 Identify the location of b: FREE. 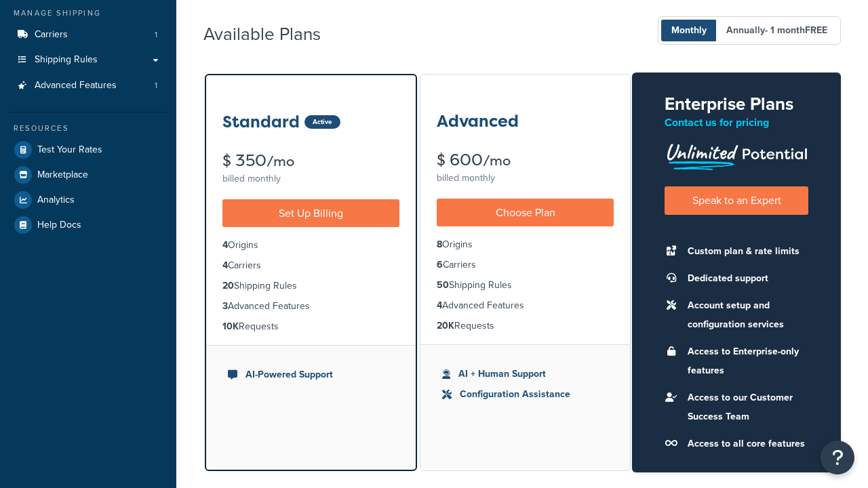
(816, 30).